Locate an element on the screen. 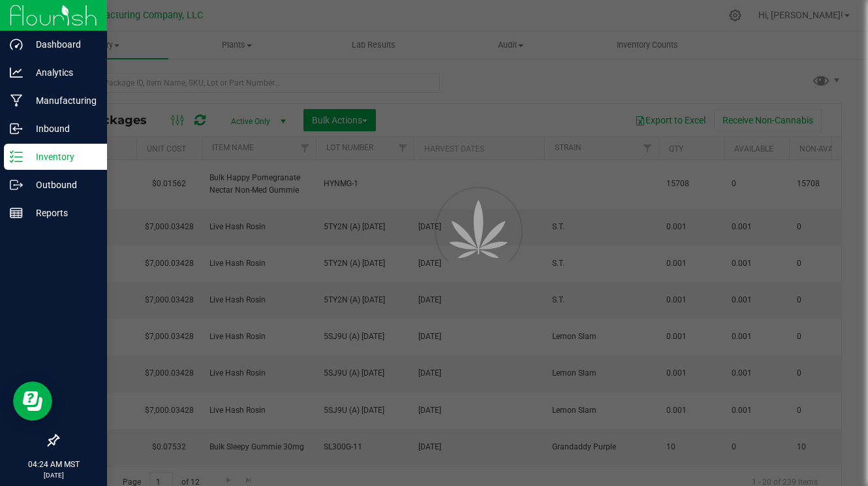  p: Outbound is located at coordinates (62, 185).